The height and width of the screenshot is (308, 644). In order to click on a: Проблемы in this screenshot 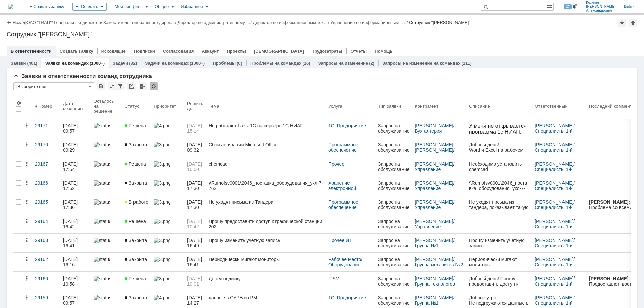, I will do `click(224, 63)`.